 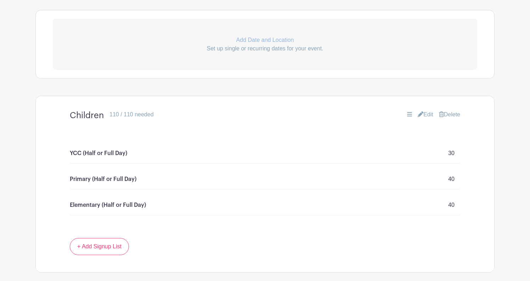 What do you see at coordinates (131, 114) in the screenshot?
I see `div: 110 / 110 needed` at bounding box center [131, 114].